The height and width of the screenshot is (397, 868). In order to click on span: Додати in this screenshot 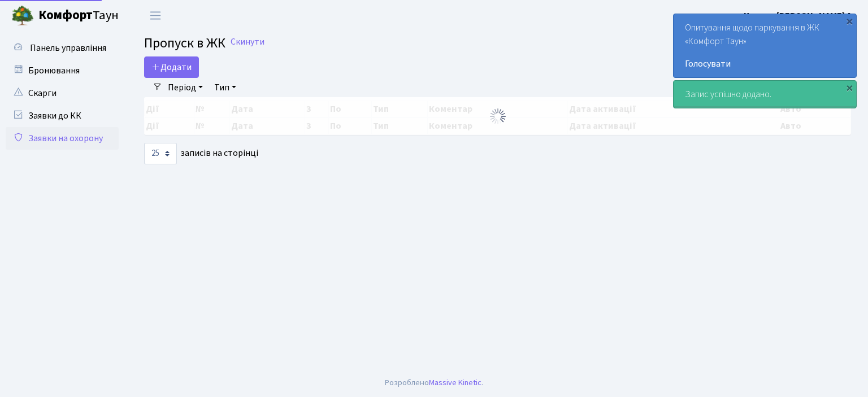, I will do `click(171, 67)`.